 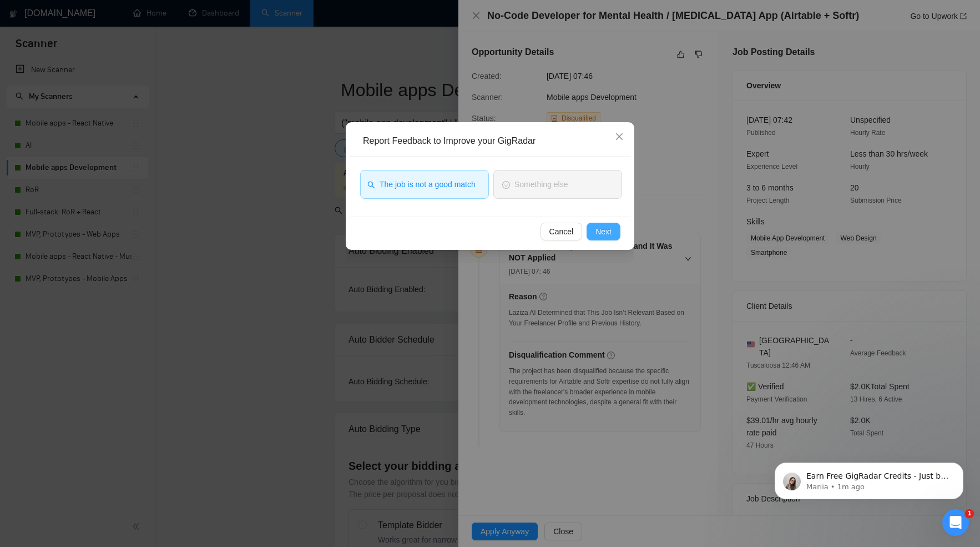 What do you see at coordinates (424, 184) in the screenshot?
I see `button: searchThe job is not a good match` at bounding box center [424, 184].